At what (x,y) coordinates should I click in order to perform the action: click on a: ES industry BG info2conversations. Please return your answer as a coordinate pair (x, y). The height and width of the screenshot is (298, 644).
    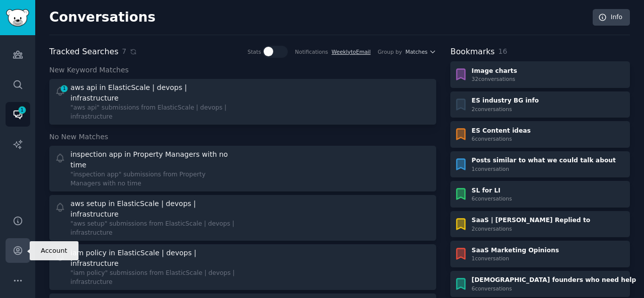
    Looking at the image, I should click on (540, 105).